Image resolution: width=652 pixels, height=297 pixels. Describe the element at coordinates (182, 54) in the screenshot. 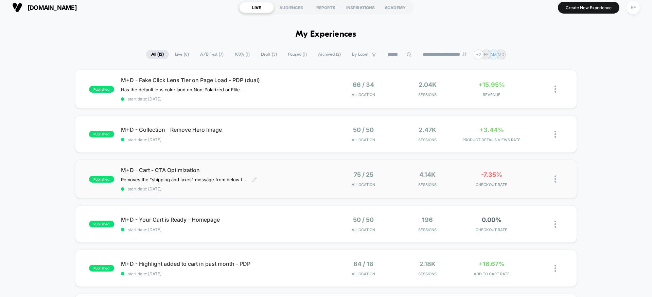

I see `span: Live ( 8 )` at that location.